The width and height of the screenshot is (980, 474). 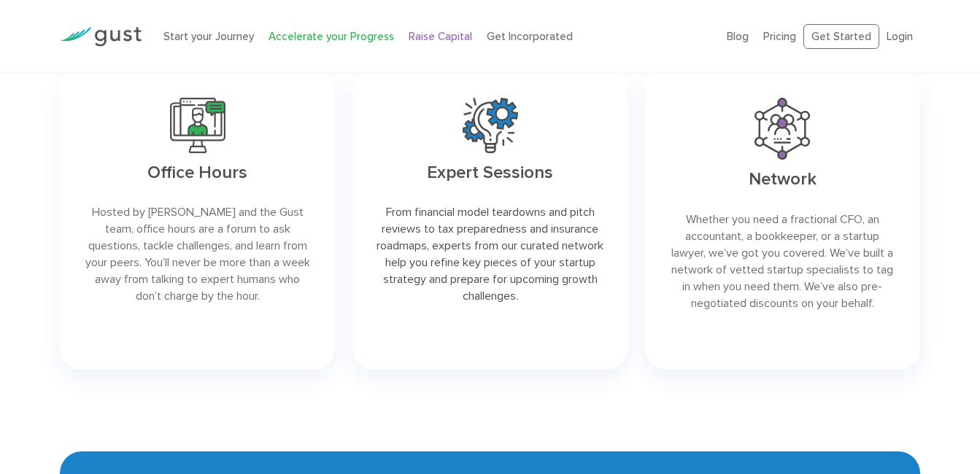 What do you see at coordinates (440, 37) in the screenshot?
I see `a: Raise Capital` at bounding box center [440, 37].